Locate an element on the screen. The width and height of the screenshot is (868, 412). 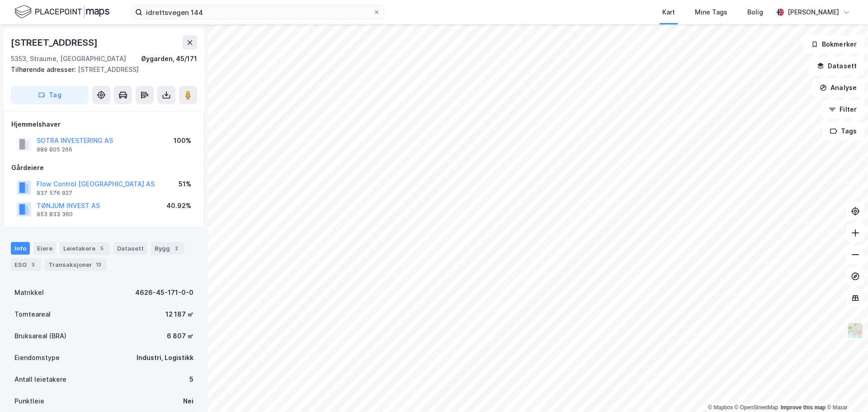
div: 6 807 ㎡ is located at coordinates (180, 336).